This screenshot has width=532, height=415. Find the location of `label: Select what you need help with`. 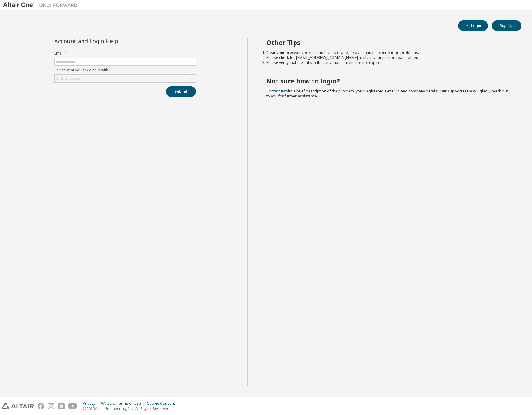

label: Select what you need help with is located at coordinates (125, 70).